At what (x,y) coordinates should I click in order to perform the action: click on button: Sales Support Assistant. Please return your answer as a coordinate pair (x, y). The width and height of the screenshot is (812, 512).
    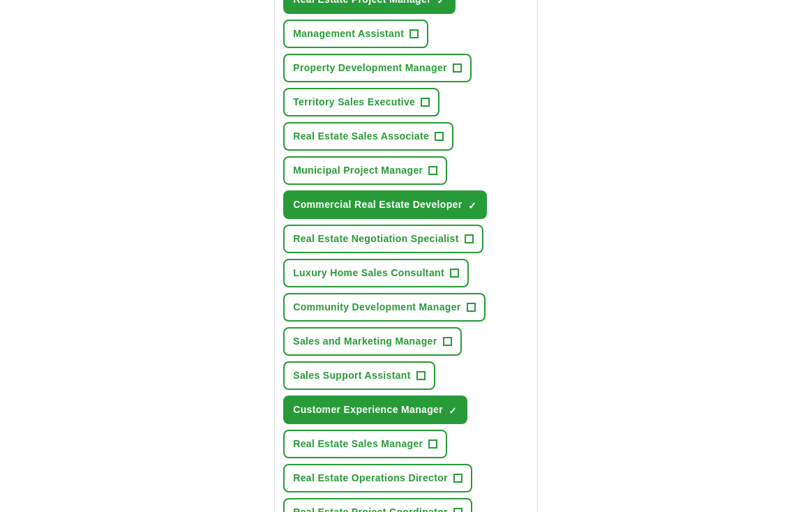
    Looking at the image, I should click on (359, 375).